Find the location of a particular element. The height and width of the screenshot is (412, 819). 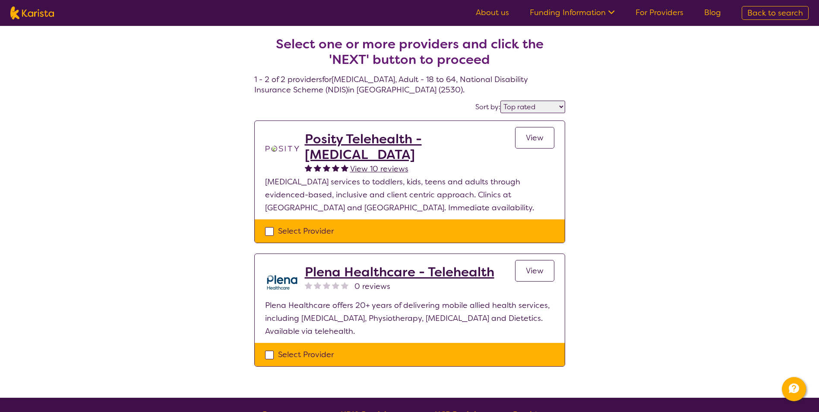

a: View 10 reviews is located at coordinates (379, 169).